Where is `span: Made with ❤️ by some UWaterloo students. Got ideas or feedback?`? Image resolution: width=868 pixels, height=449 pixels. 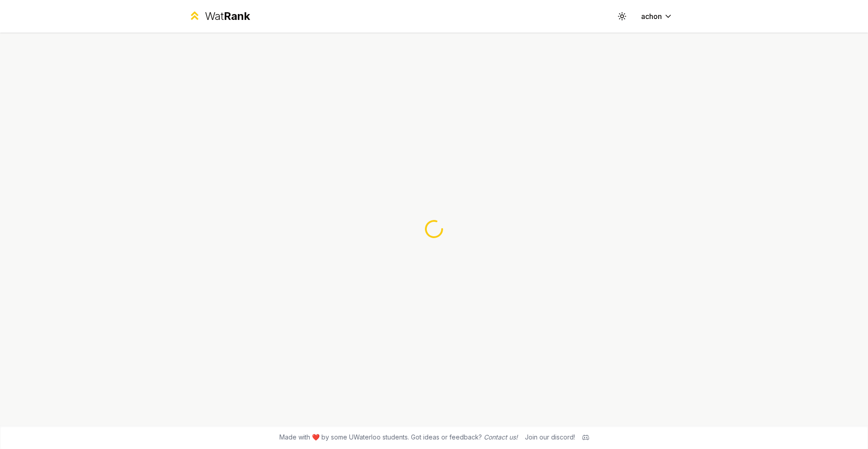 span: Made with ❤️ by some UWaterloo students. Got ideas or feedback? is located at coordinates (399, 437).